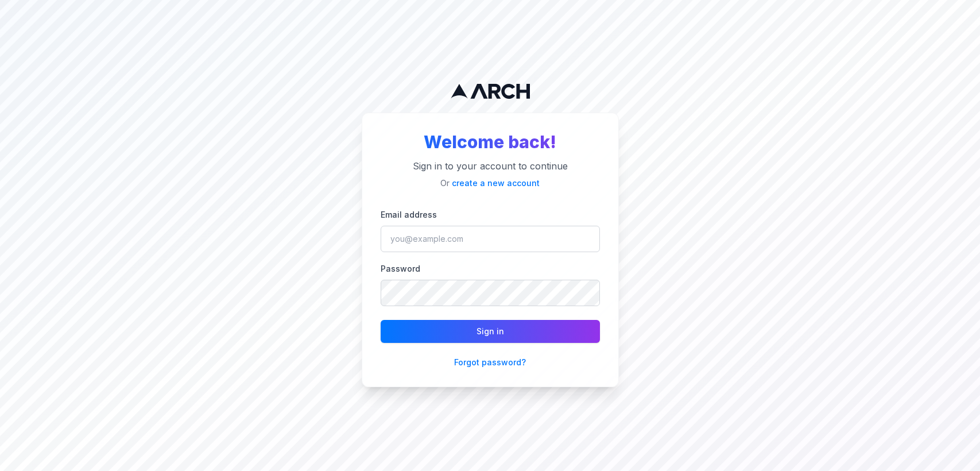 This screenshot has height=471, width=980. I want to click on label: Password, so click(400, 268).